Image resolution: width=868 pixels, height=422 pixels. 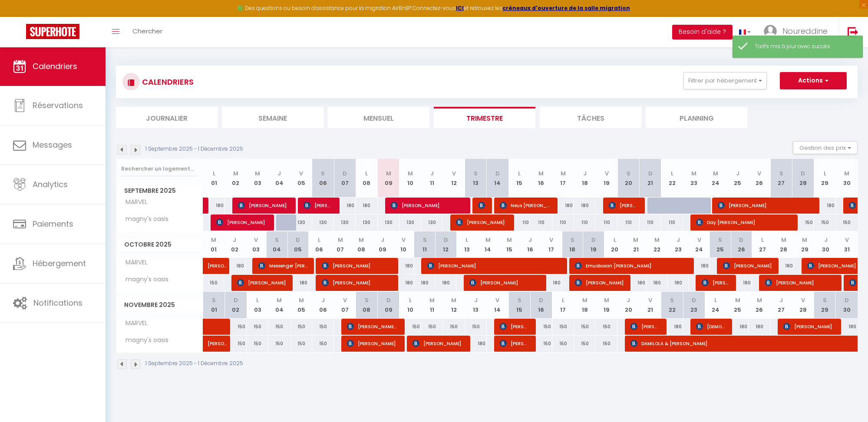 I want to click on a: créneaux d'ouverture de la salle migration, so click(x=566, y=8).